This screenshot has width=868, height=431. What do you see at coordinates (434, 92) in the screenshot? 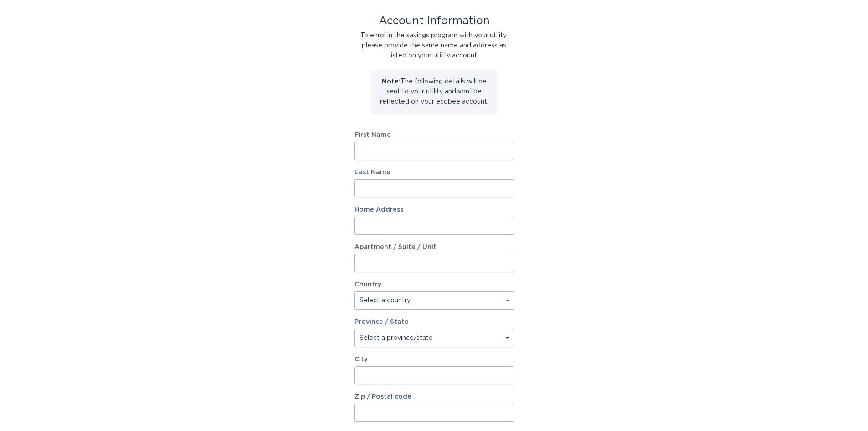
I see `p: The following details will be sent to your utility and won't be reflected on your ecobee account.` at bounding box center [434, 92].